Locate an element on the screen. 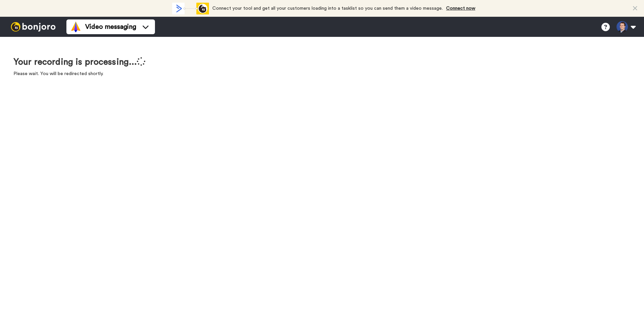  p: Please wait. You will be redirected shortly. is located at coordinates (79, 74).